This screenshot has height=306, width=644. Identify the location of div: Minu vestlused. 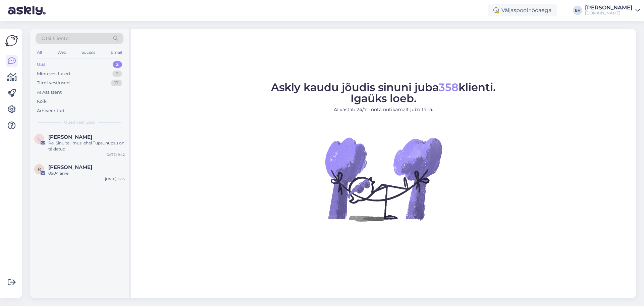
(53, 74).